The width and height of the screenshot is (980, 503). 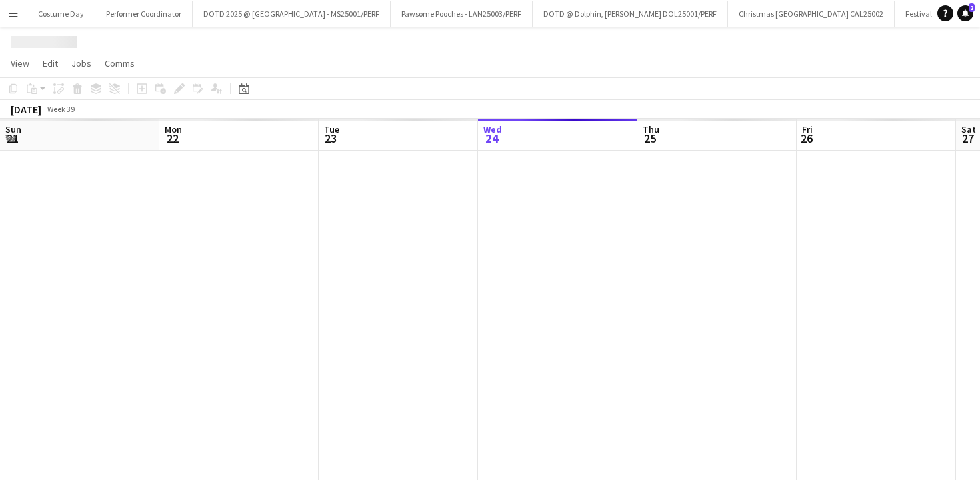 I want to click on a: Jobs, so click(x=81, y=63).